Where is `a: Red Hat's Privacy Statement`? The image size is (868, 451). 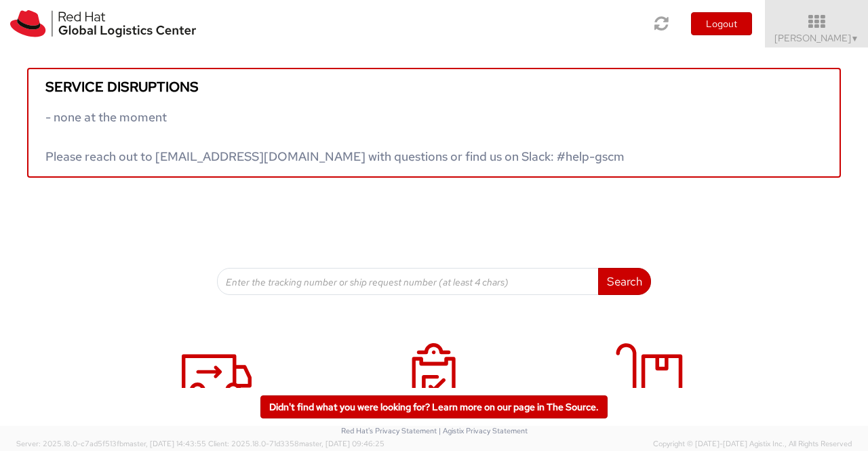 a: Red Hat's Privacy Statement is located at coordinates (388, 430).